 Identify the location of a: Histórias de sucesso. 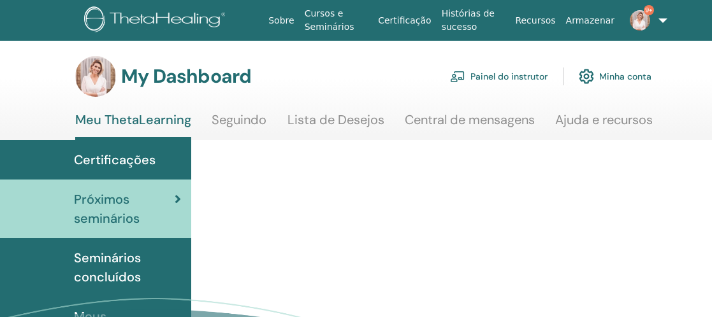
(473, 20).